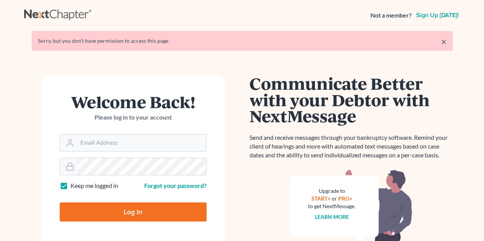  What do you see at coordinates (94, 186) in the screenshot?
I see `label: Keep me logged in` at bounding box center [94, 186].